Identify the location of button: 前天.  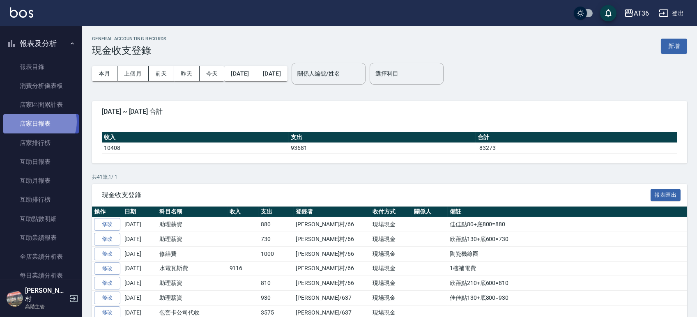
(161, 73).